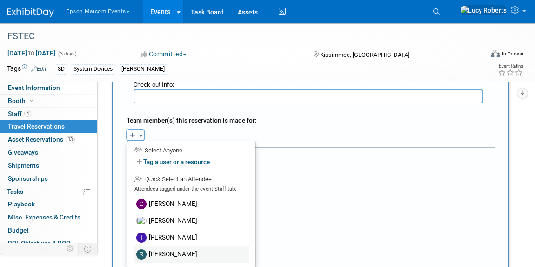  What do you see at coordinates (23, 152) in the screenshot?
I see `span: Giveaways` at bounding box center [23, 152].